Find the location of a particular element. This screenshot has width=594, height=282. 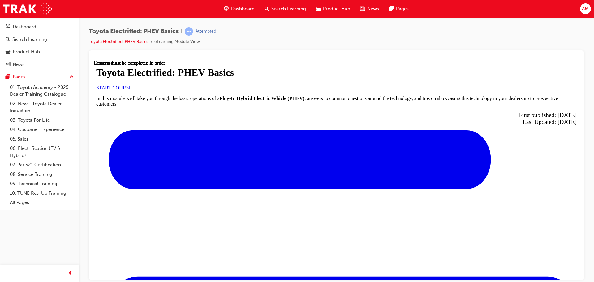

a: guage-iconDashboard is located at coordinates (239, 9).